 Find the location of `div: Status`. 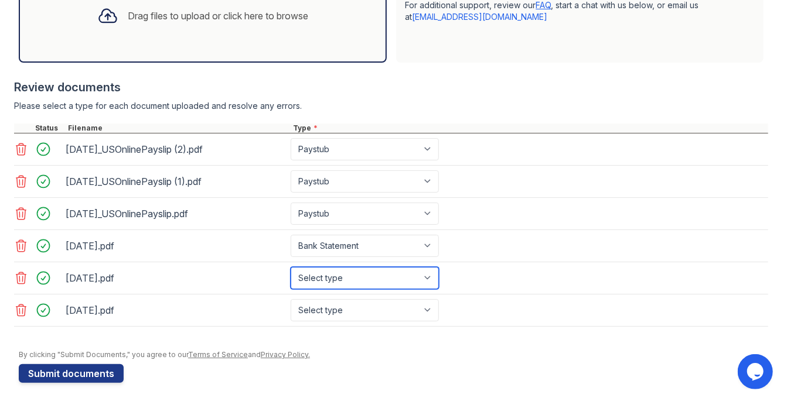

div: Status is located at coordinates (49, 128).